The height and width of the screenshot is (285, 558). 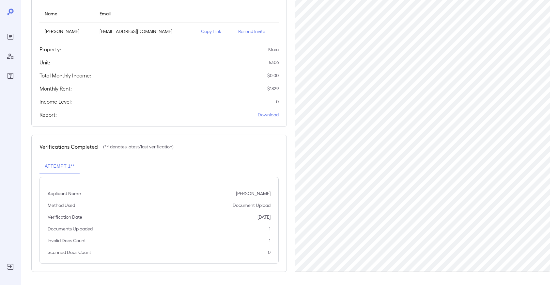 I want to click on div: FAQ, so click(x=10, y=76).